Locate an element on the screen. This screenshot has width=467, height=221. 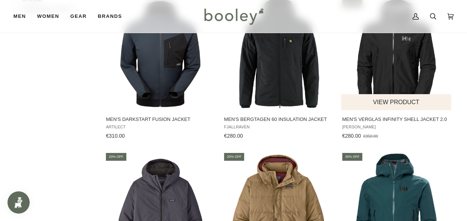
span: Women is located at coordinates (48, 16).